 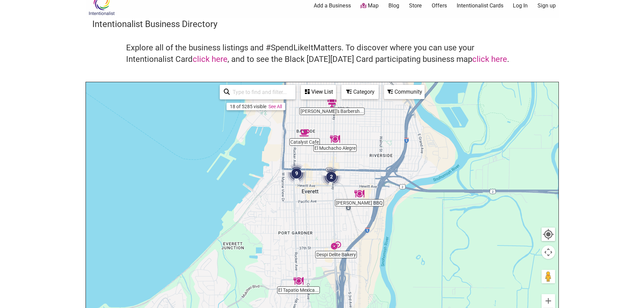 I want to click on button: Map camera controls, so click(x=548, y=252).